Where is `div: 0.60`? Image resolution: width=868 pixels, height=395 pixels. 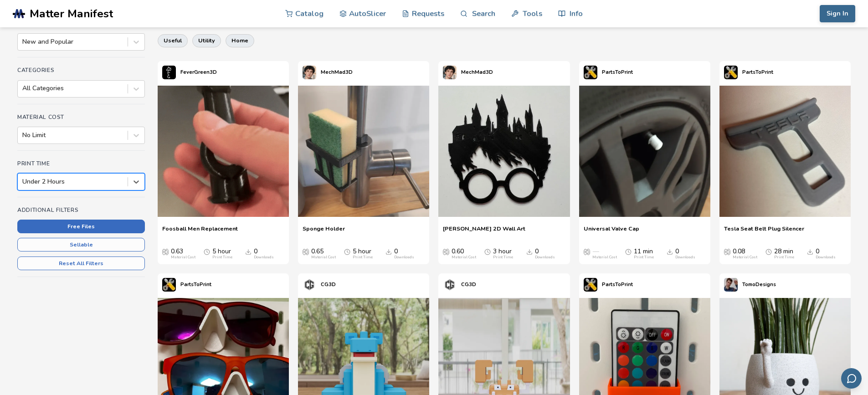
div: 0.60 is located at coordinates (464, 254).